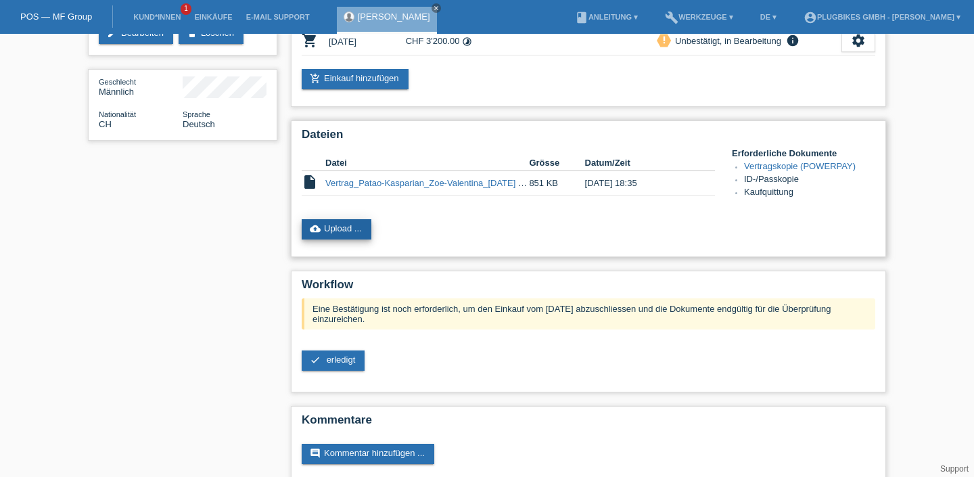 Image resolution: width=974 pixels, height=477 pixels. What do you see at coordinates (186, 9) in the screenshot?
I see `span: 1` at bounding box center [186, 9].